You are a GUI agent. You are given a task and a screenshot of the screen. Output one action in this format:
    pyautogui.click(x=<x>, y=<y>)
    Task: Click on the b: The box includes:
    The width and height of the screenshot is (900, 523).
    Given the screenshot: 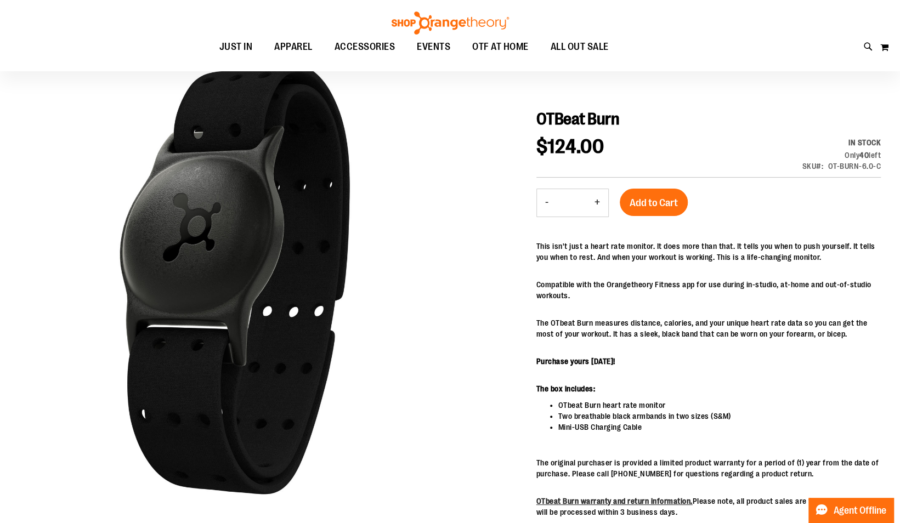 What is the action you would take?
    pyautogui.click(x=566, y=389)
    